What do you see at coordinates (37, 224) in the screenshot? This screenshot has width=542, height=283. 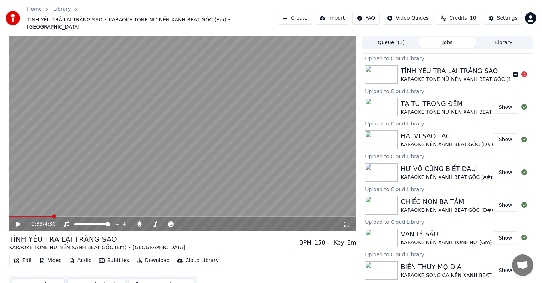 I see `span: 0:33` at bounding box center [37, 224].